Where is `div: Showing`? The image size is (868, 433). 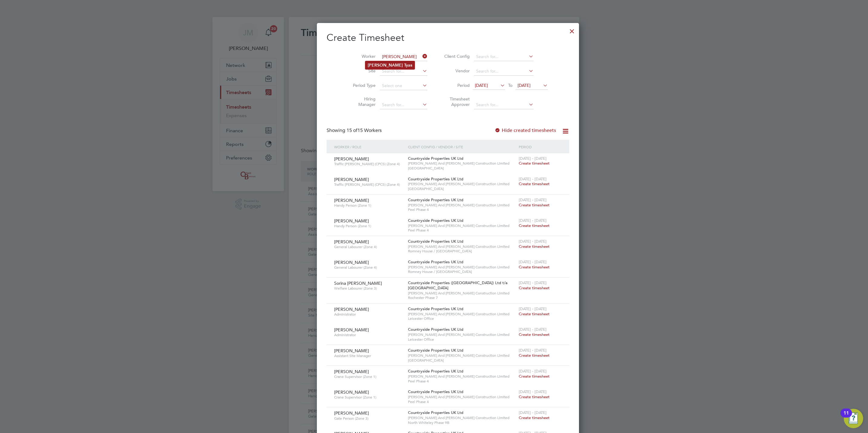
div: Showing is located at coordinates (355, 130).